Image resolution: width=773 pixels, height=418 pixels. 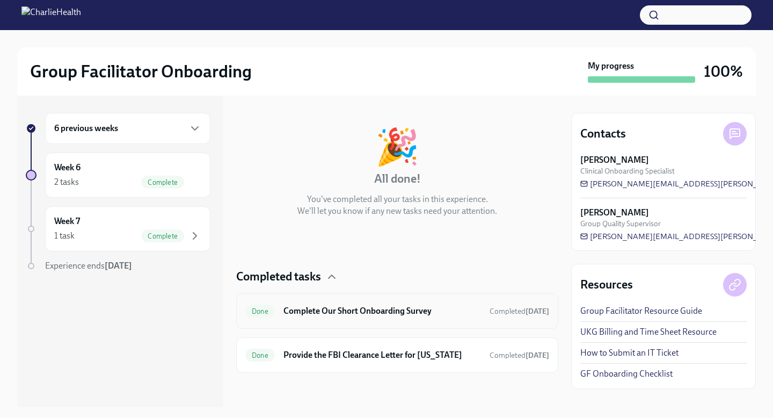 What do you see at coordinates (382, 311) in the screenshot?
I see `h6: Complete Our Short Onboarding Survey` at bounding box center [382, 311].